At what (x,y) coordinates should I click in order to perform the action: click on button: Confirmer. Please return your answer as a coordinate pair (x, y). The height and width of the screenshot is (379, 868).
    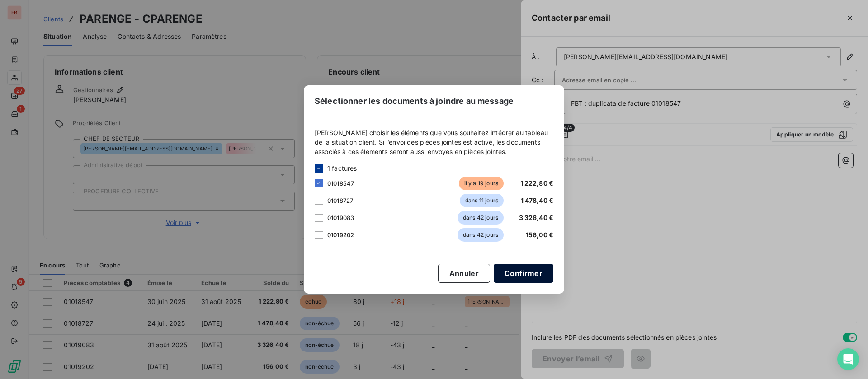
    Looking at the image, I should click on (524, 273).